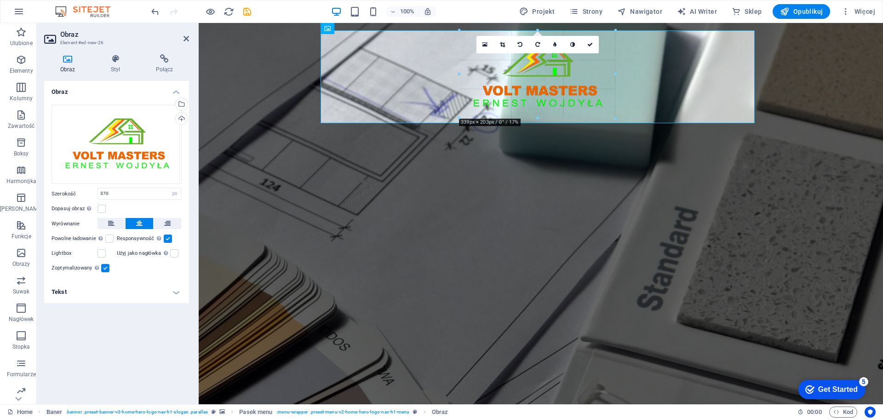 The width and height of the screenshot is (883, 419). Describe the element at coordinates (87, 11) in the screenshot. I see `img: Editor Logo` at that location.